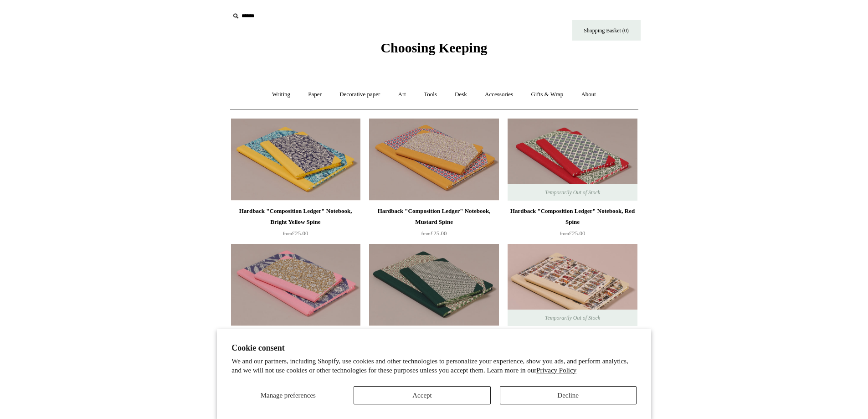  What do you see at coordinates (499, 94) in the screenshot?
I see `a: Accessories` at bounding box center [499, 94].